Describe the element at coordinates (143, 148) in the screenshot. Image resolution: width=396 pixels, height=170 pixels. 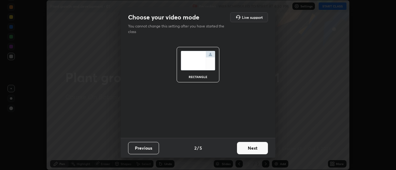
I see `button: Previous` at that location.